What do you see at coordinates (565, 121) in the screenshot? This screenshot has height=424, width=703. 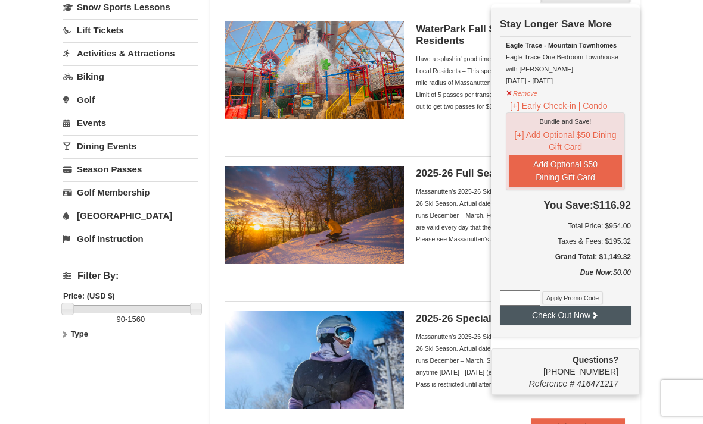 I see `div: Bundle and Save!` at bounding box center [565, 121].